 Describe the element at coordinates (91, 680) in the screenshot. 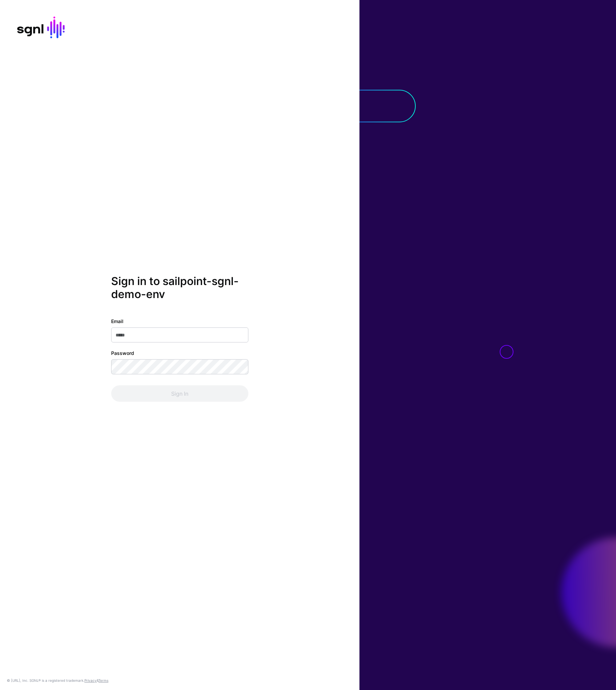

I see `a: Privacy` at that location.